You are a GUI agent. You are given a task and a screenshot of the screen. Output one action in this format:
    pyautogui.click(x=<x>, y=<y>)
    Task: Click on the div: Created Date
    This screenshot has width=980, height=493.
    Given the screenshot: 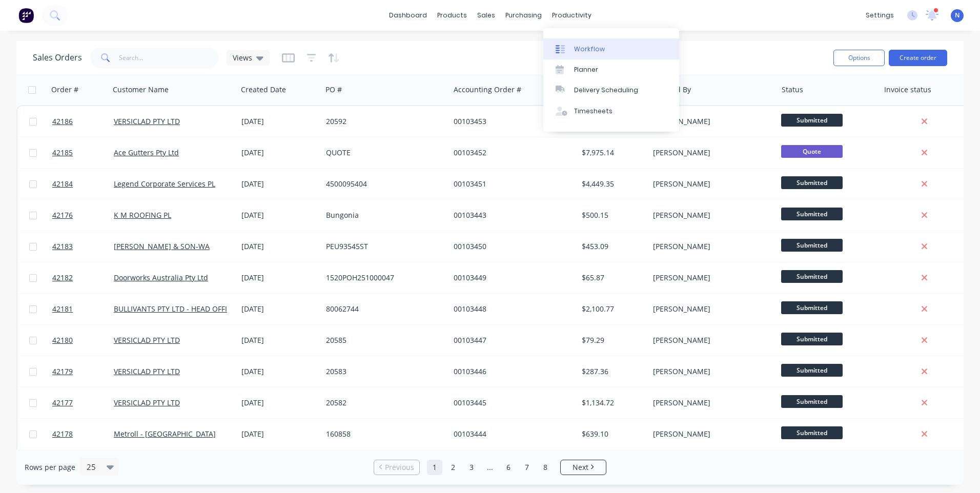 What is the action you would take?
    pyautogui.click(x=264, y=89)
    